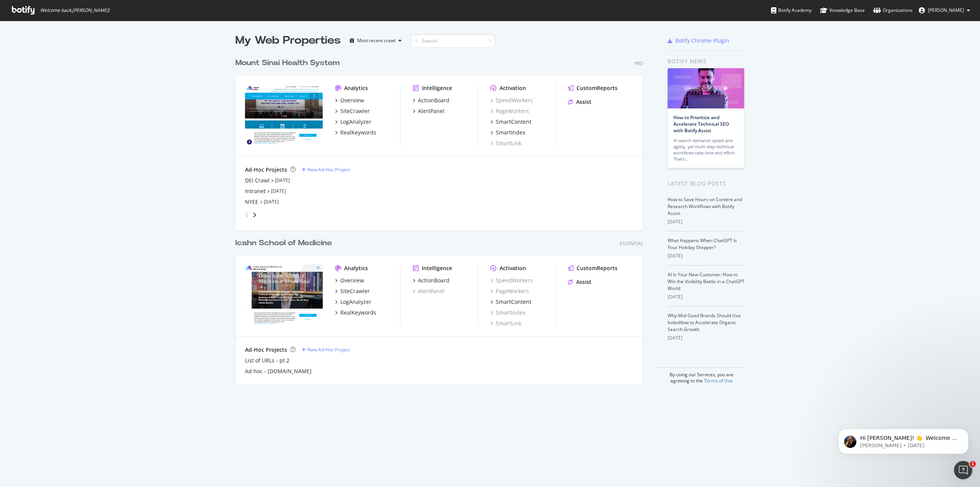  Describe the element at coordinates (718, 380) in the screenshot. I see `a: Terms of Use` at that location.